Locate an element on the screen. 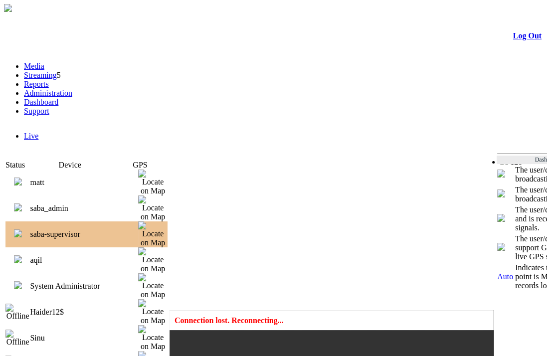 The image size is (547, 356). a: Live is located at coordinates (31, 136).